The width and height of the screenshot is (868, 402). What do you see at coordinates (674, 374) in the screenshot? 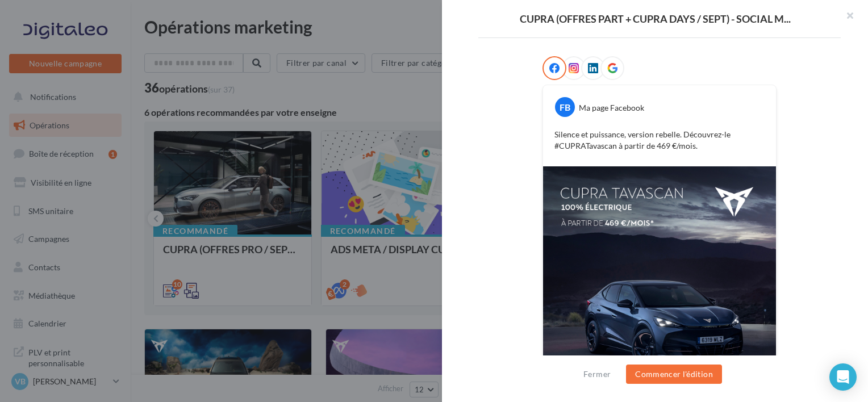
I see `button: Commencer l'édition` at bounding box center [674, 374].